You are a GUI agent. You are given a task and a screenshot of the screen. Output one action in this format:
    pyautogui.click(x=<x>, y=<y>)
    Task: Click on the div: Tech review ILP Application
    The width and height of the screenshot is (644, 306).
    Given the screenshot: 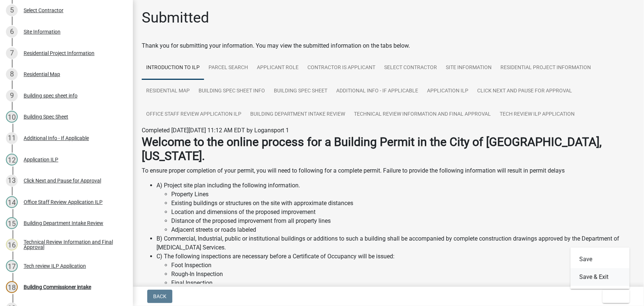 What is the action you would take?
    pyautogui.click(x=54, y=266)
    